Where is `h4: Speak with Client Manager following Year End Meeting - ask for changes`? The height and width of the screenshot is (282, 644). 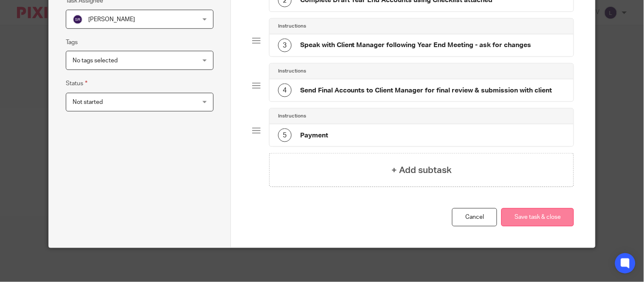
h4: Speak with Client Manager following Year End Meeting - ask for changes is located at coordinates (416, 45).